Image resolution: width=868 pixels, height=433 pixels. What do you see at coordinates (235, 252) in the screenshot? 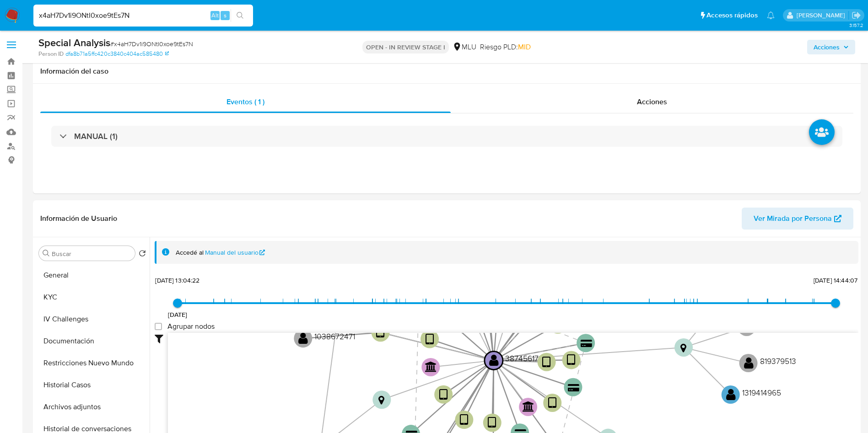
I see `a: Manual del usuario` at bounding box center [235, 252].